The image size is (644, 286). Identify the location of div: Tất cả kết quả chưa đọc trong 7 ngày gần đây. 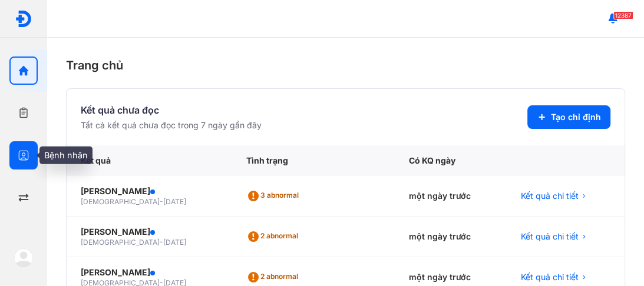
(171, 125).